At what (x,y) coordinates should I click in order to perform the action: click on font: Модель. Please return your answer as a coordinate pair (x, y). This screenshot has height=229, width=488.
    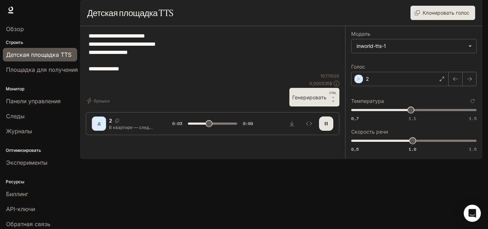
    Looking at the image, I should click on (361, 34).